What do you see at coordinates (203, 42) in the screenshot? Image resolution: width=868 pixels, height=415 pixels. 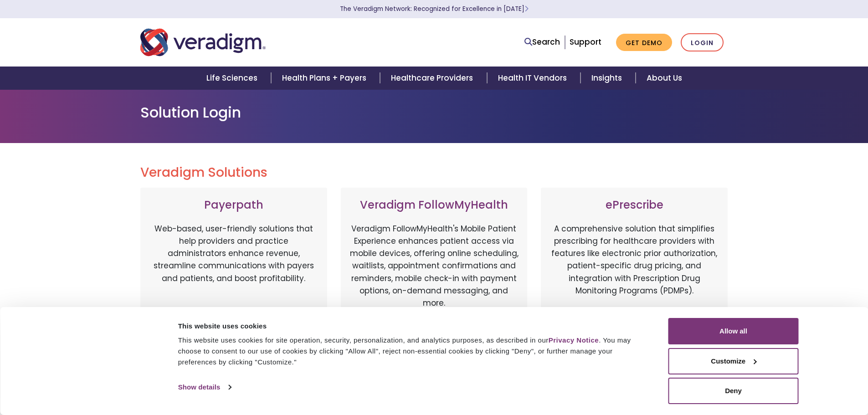 I see `img: Veradigm logo` at bounding box center [203, 42].